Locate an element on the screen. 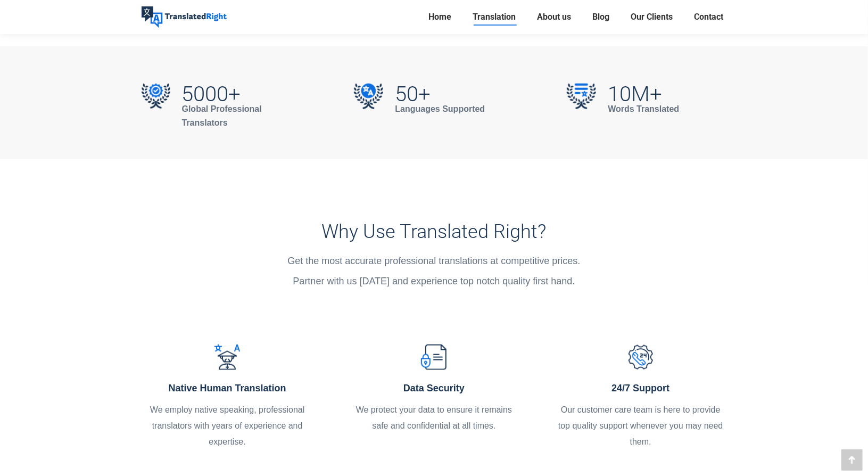  div: We protect your data to ensure it remains safe and confidential at all times. is located at coordinates (434, 418).